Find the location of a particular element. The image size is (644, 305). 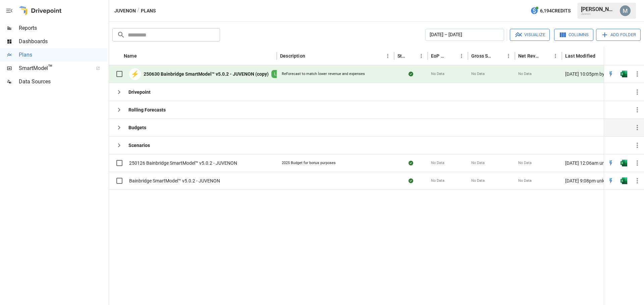

b: 250630 Bainbridge SmartModel™ v5.0.2 - JUVENON (copy) is located at coordinates (206, 74).